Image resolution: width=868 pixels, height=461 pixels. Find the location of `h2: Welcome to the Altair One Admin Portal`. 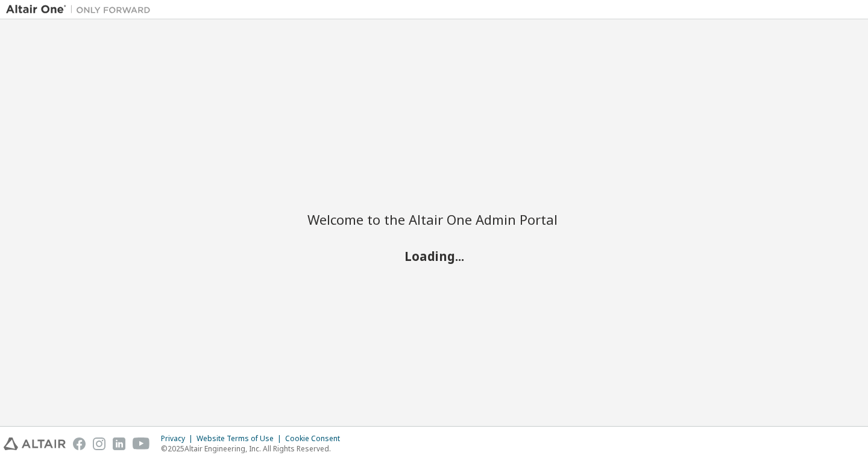

h2: Welcome to the Altair One Admin Portal is located at coordinates (434, 219).